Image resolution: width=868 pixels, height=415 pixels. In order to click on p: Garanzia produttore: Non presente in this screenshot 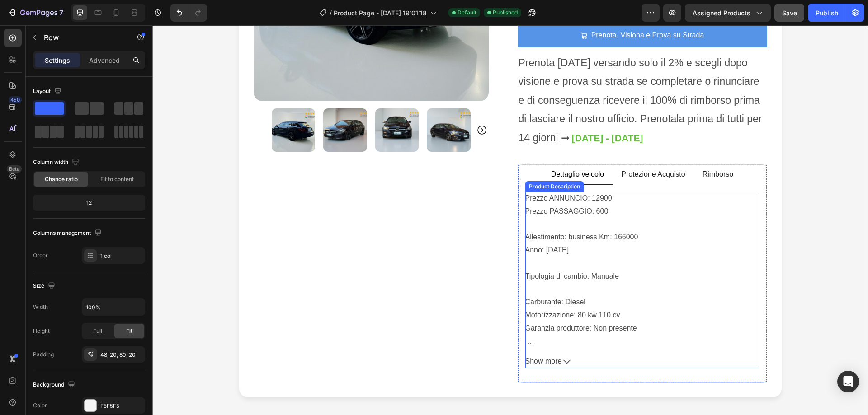, I will do `click(429, 303)`.